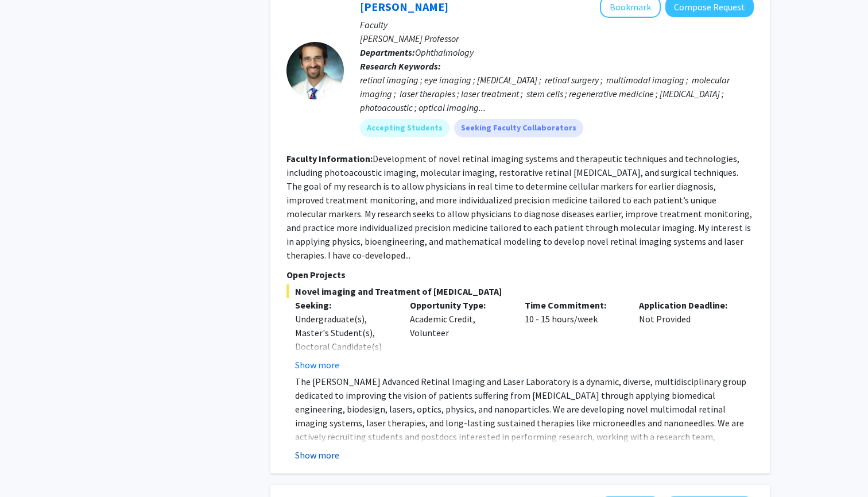 Image resolution: width=868 pixels, height=497 pixels. What do you see at coordinates (688, 335) in the screenshot?
I see `div: Not Provided` at bounding box center [688, 335].